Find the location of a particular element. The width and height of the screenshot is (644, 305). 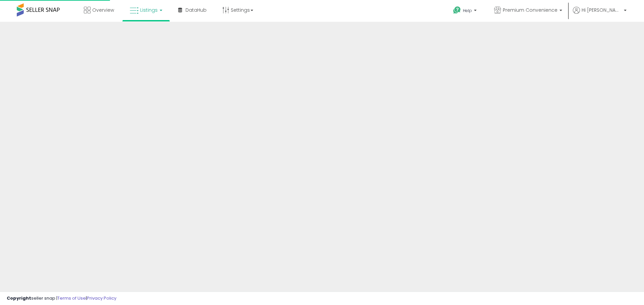

a: Terms of Use is located at coordinates (71, 298).